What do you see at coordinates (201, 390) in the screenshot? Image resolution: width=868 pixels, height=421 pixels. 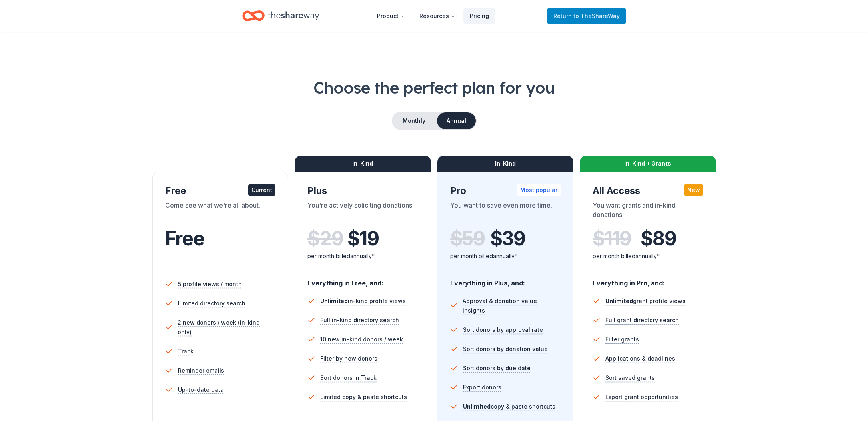 I see `span: Up-to-date data` at bounding box center [201, 390].